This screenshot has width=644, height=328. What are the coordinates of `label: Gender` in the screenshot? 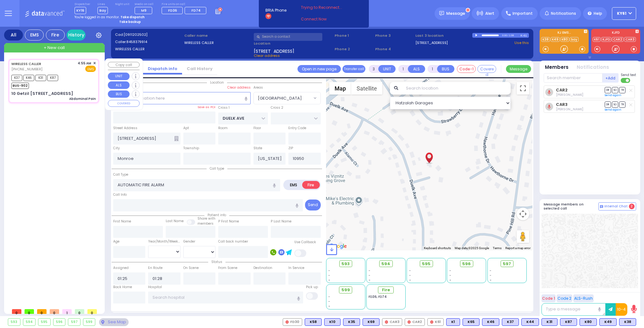 It's located at (190, 241).